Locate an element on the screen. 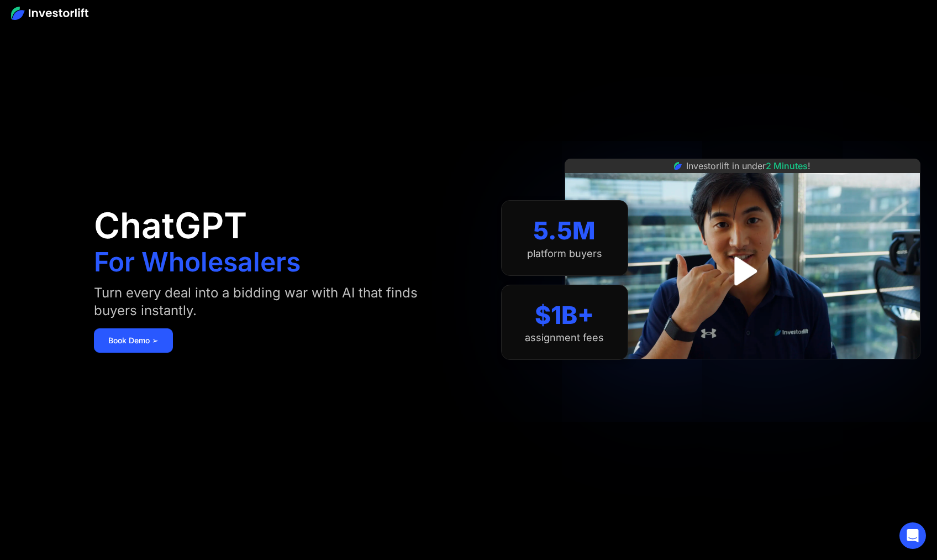 The image size is (937, 560). div: 5.5M is located at coordinates (564, 230).